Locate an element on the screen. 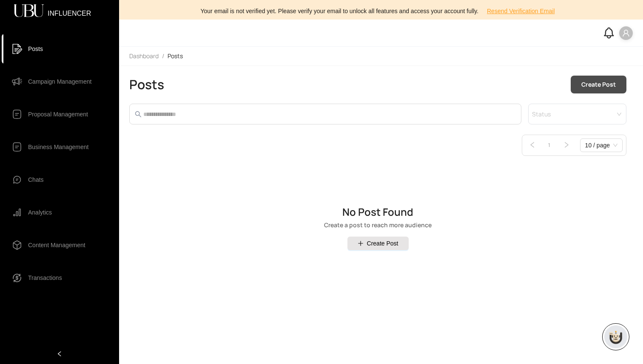  span: Create a post to reach more audience is located at coordinates (378, 225).